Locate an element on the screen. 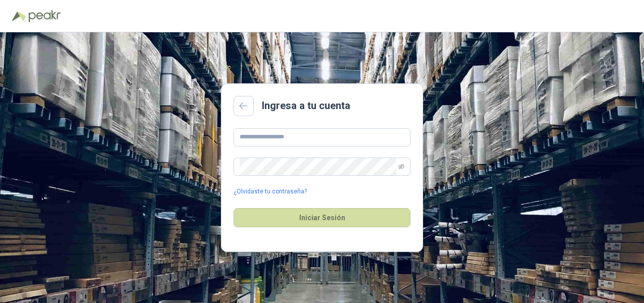  span: eye-invisible is located at coordinates (402, 167).